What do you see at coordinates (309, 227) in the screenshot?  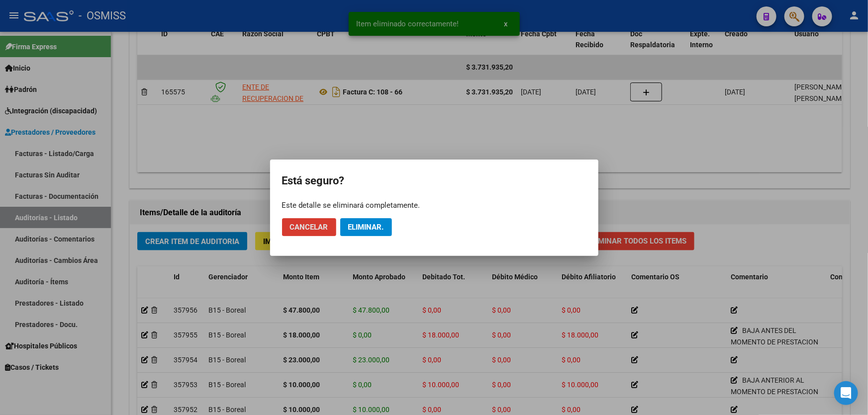 I see `button: Cancelar` at bounding box center [309, 227].